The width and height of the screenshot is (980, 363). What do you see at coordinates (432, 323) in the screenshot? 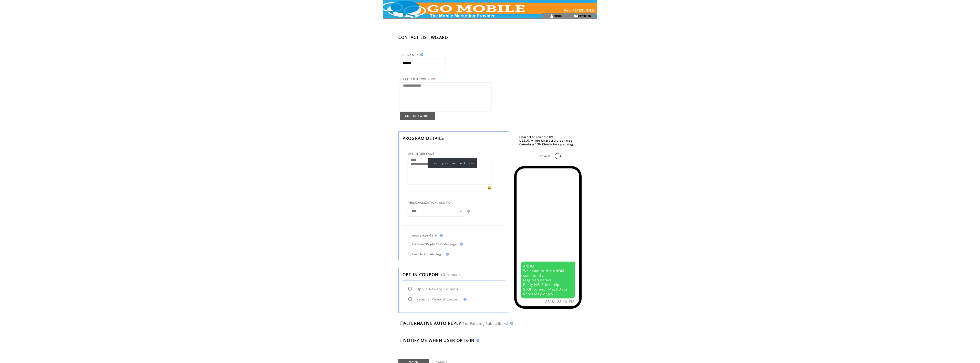
I see `span: ALTERNATIVE AUTO REPLY` at bounding box center [432, 323].